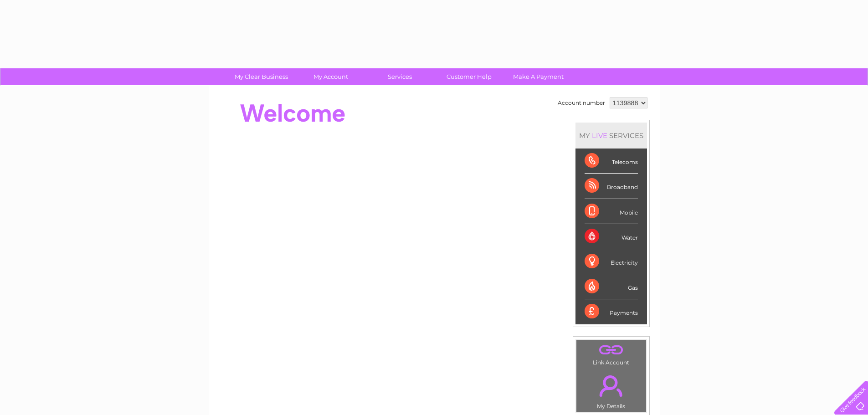 This screenshot has height=415, width=868. I want to click on a: Services, so click(400, 76).